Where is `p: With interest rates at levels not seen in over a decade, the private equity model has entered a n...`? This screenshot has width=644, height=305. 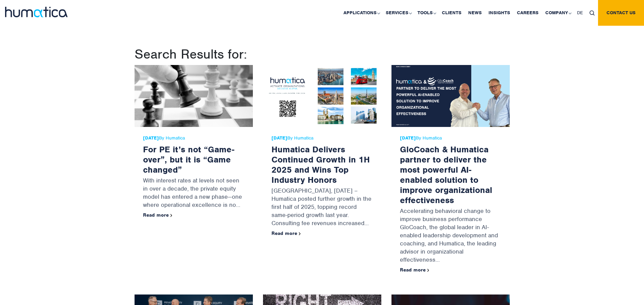
p: With interest rates at levels not seen in over a decade, the private equity model has entered a n... is located at coordinates (194, 193).